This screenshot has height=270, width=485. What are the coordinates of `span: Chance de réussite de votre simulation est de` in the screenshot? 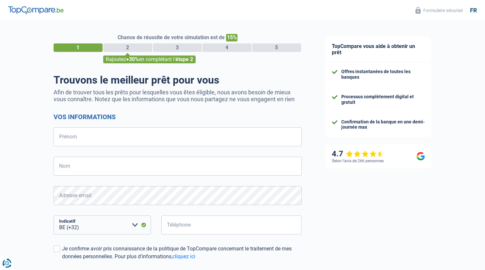 It's located at (171, 37).